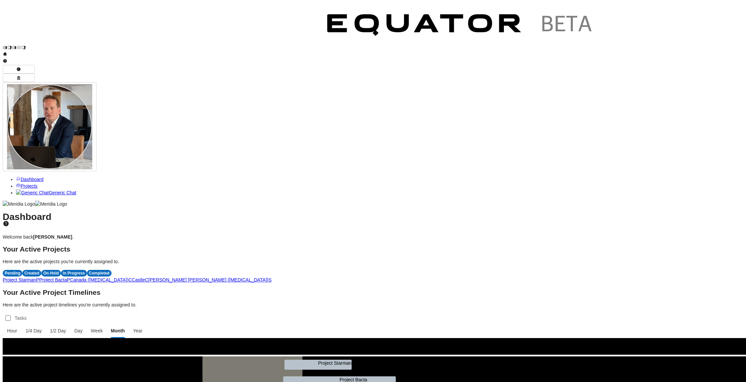  I want to click on span: Year, so click(138, 331).